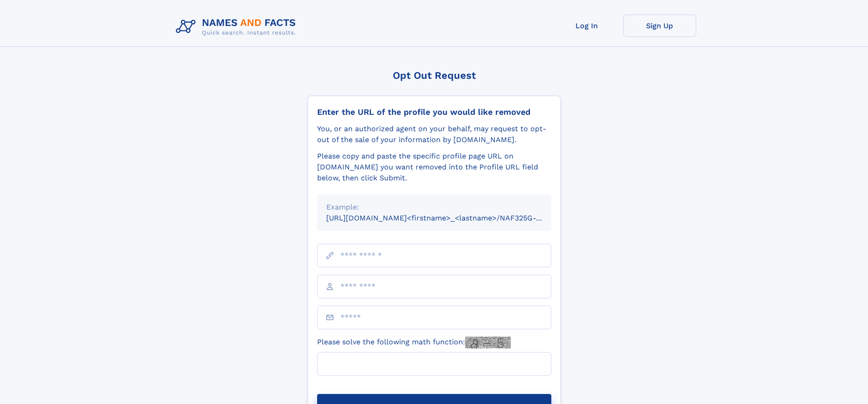  Describe the element at coordinates (434, 112) in the screenshot. I see `div: Enter the URL of the profile you would like removed` at that location.